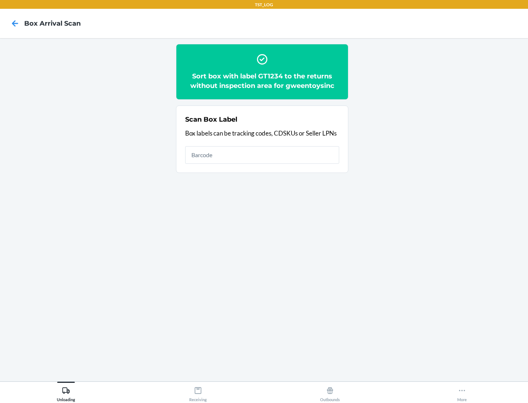 The height and width of the screenshot is (403, 528). Describe the element at coordinates (262, 81) in the screenshot. I see `h2: Sort box with label GT1234 to the returns without inspection area for gweentoysinc` at that location.